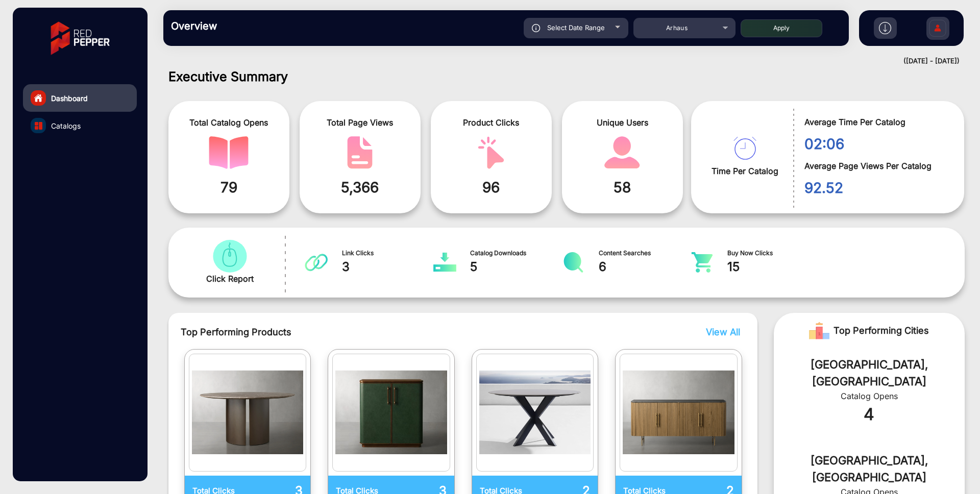  I want to click on span: 3, so click(388, 267).